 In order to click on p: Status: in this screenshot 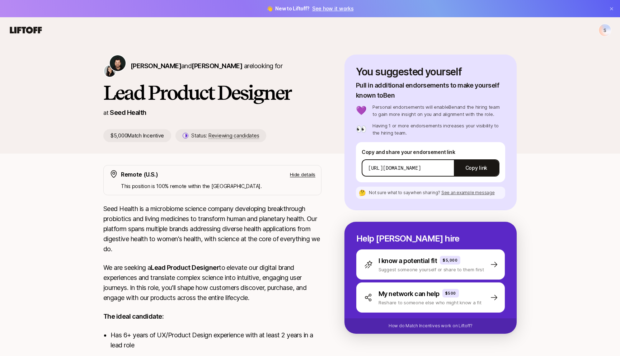, I will do `click(225, 136)`.